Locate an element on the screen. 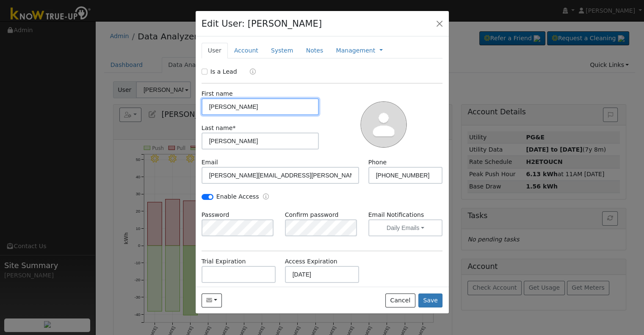 Image resolution: width=644 pixels, height=335 pixels. a: User is located at coordinates (215, 51).